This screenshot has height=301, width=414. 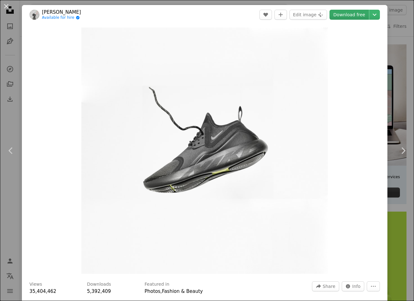 What do you see at coordinates (34, 15) in the screenshot?
I see `a: Go to Imani Bahati's profile` at bounding box center [34, 15].